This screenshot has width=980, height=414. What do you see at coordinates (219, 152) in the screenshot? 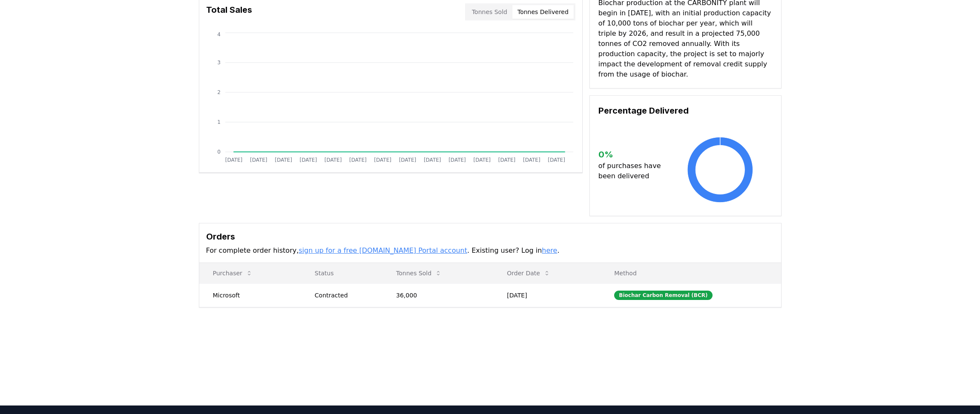
I see `tspan: 0` at bounding box center [219, 152].